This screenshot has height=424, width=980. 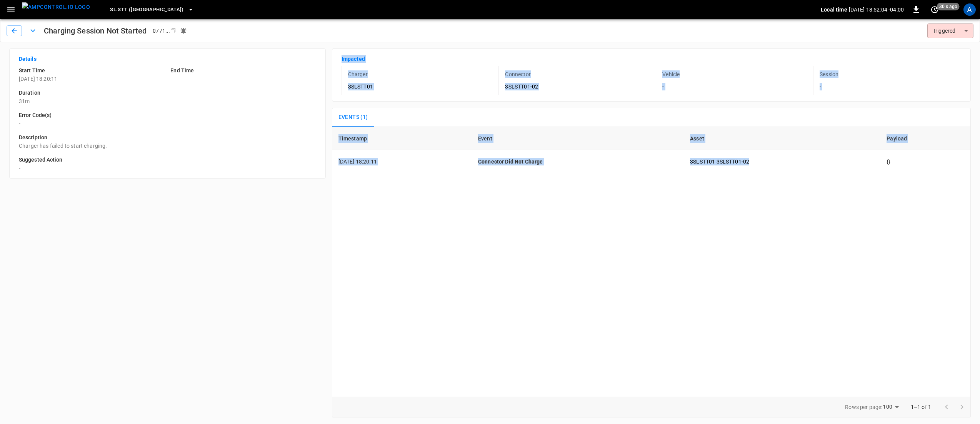 I want to click on p: Connector Did Not Charge, so click(x=578, y=162).